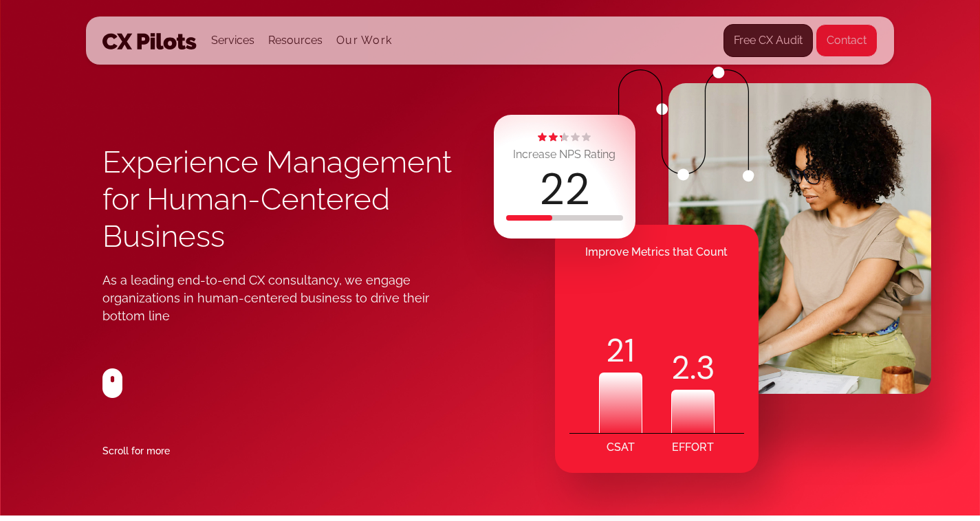  What do you see at coordinates (296, 200) in the screenshot?
I see `h1: Experience Management for Human-Centered Business` at bounding box center [296, 200].